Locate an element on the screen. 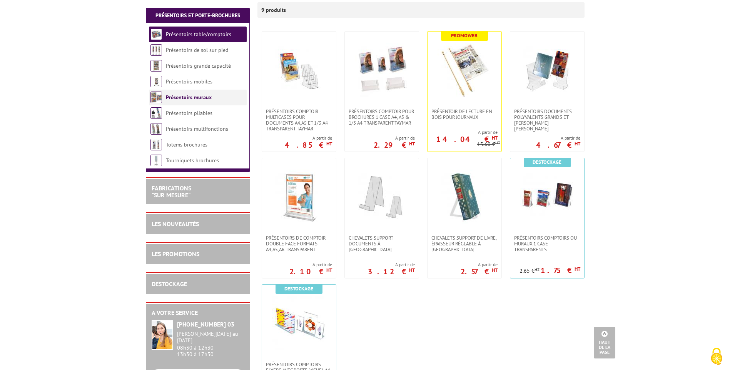 The width and height of the screenshot is (730, 370). img: Présentoirs muraux is located at coordinates (156, 97).